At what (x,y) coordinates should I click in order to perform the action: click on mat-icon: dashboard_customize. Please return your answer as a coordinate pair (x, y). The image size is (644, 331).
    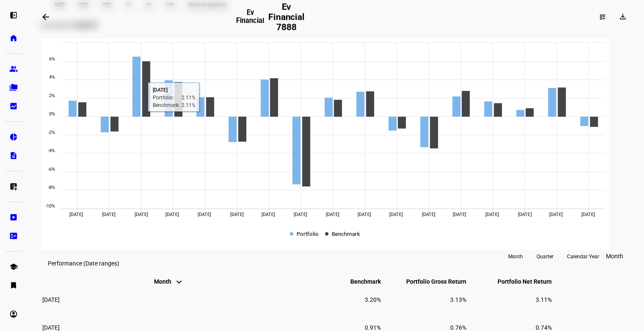
    Looking at the image, I should click on (603, 17).